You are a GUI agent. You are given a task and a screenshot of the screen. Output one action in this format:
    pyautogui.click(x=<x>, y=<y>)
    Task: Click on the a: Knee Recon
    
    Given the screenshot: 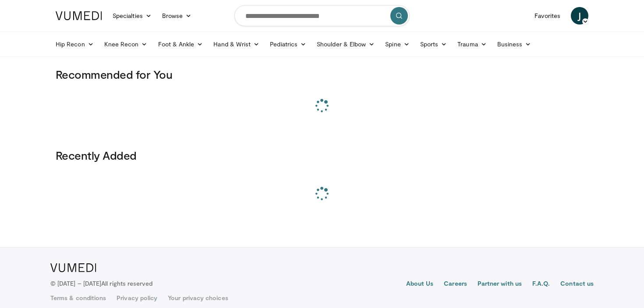 What is the action you would take?
    pyautogui.click(x=126, y=44)
    